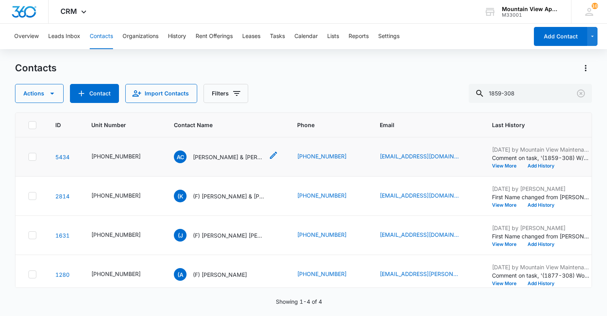  Describe the element at coordinates (36, 68) in the screenshot. I see `h1: Contacts` at that location.